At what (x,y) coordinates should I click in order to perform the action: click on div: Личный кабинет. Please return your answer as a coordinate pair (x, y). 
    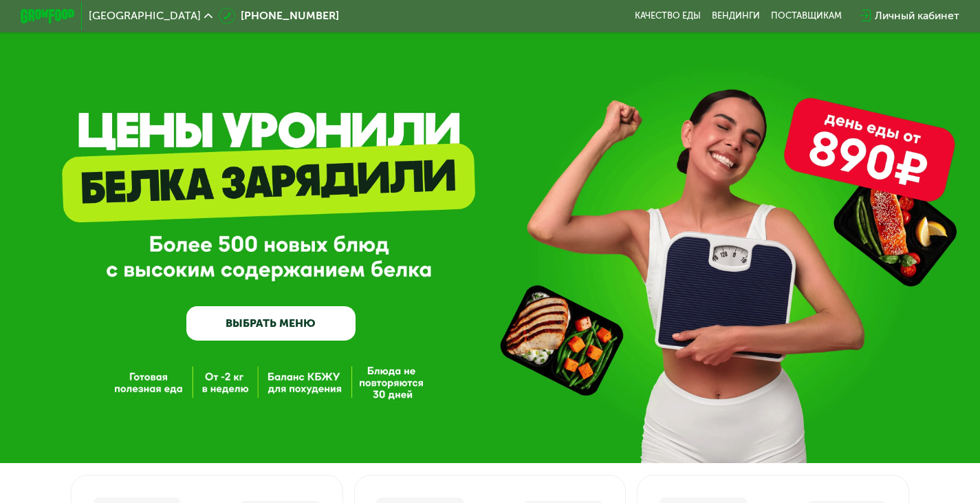
    Looking at the image, I should click on (917, 15).